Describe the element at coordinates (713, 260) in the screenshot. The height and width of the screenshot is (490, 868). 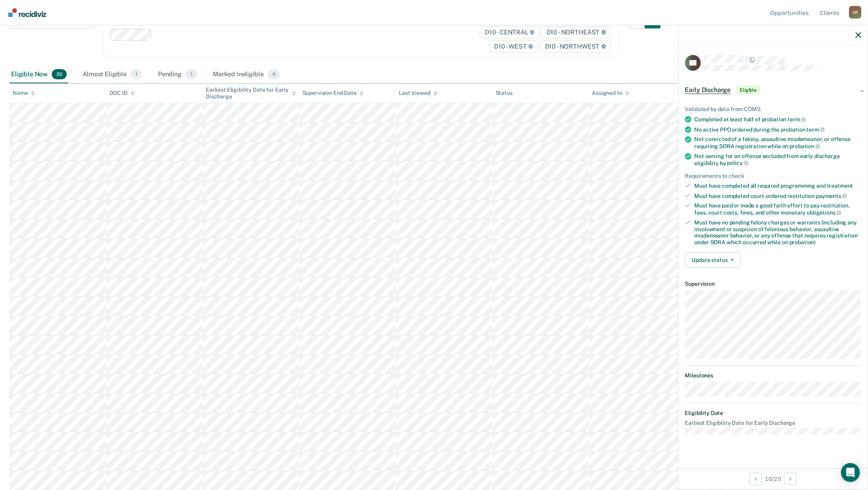
I see `button: Update status` at that location.